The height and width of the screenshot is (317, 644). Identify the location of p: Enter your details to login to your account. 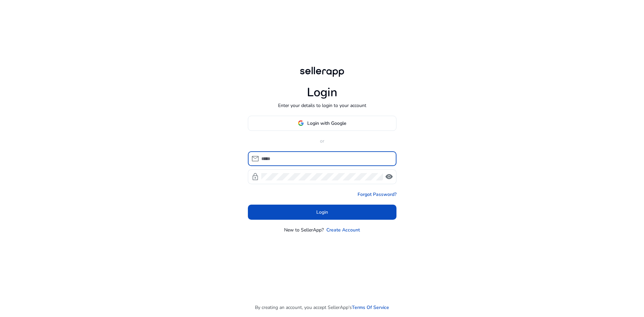
(322, 106).